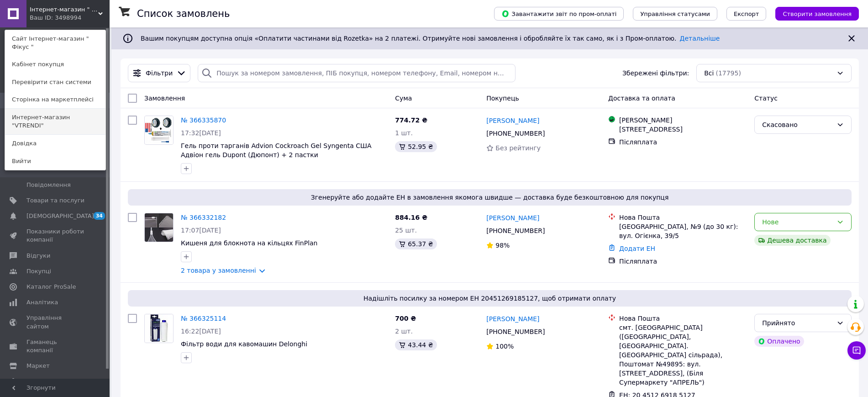 The width and height of the screenshot is (868, 397). I want to click on span: 884.16 ₴, so click(411, 217).